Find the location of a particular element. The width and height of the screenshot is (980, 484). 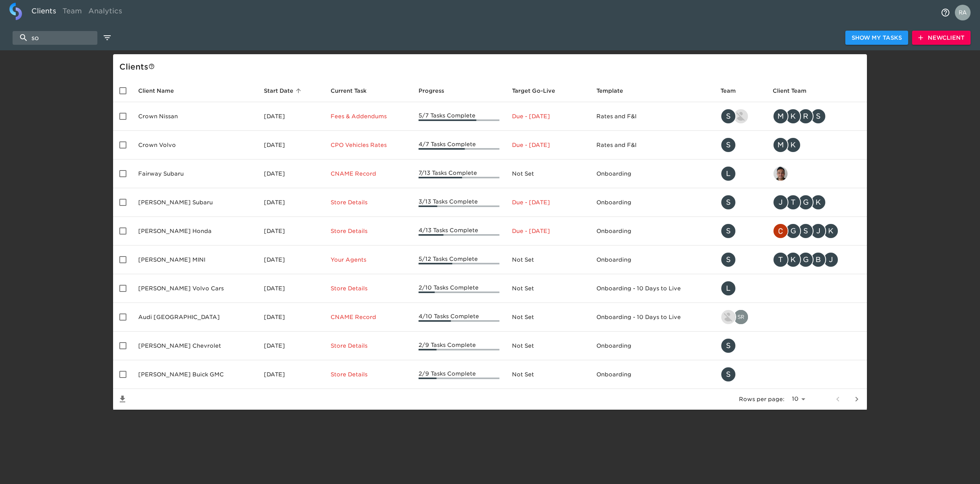

span: New Client is located at coordinates (941, 38).